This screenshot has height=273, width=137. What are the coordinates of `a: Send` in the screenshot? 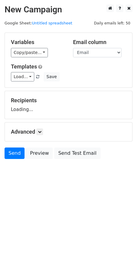 It's located at (14, 153).